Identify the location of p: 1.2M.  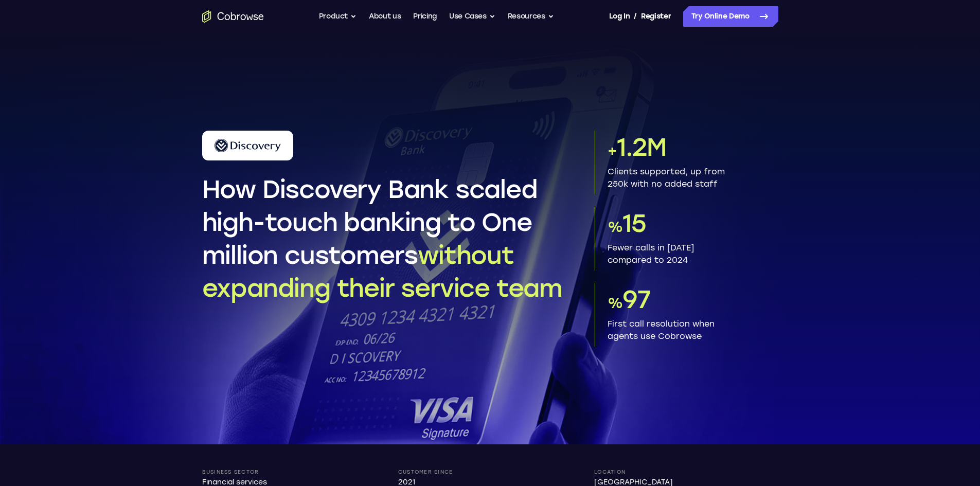
(693, 147).